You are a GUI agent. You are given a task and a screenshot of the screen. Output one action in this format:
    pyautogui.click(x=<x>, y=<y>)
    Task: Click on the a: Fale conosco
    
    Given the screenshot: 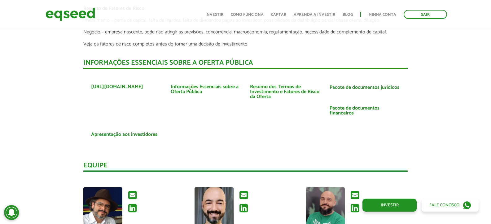 What is the action you would take?
    pyautogui.click(x=450, y=205)
    